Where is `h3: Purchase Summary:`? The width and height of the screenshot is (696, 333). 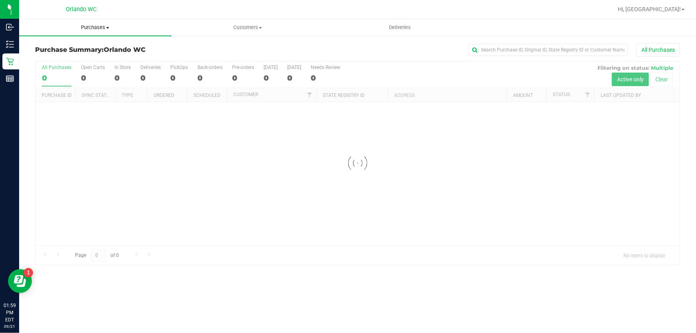 h3: Purchase Summary: is located at coordinates (142, 50).